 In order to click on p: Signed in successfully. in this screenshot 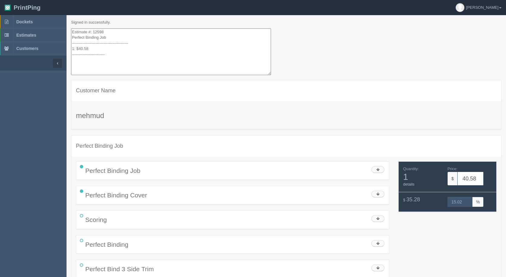, I will do `click(286, 22)`.